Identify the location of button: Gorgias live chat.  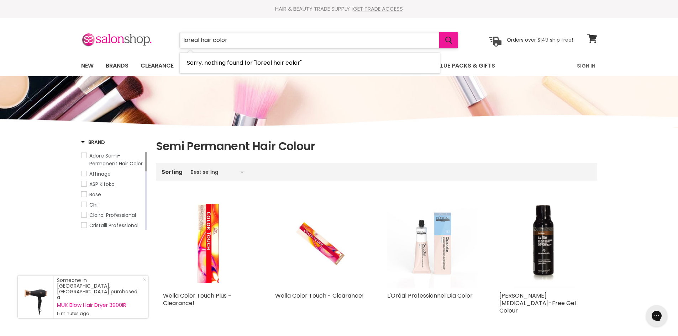
(14, 13).